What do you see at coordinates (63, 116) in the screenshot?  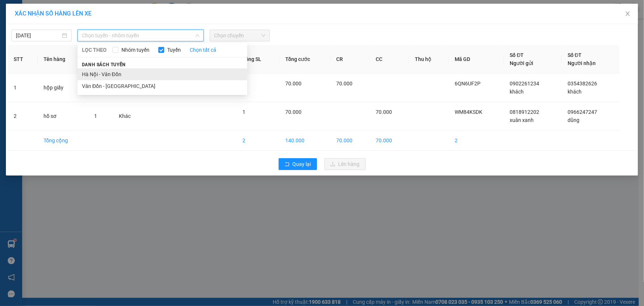 I see `td: hồ sơ` at bounding box center [63, 116].